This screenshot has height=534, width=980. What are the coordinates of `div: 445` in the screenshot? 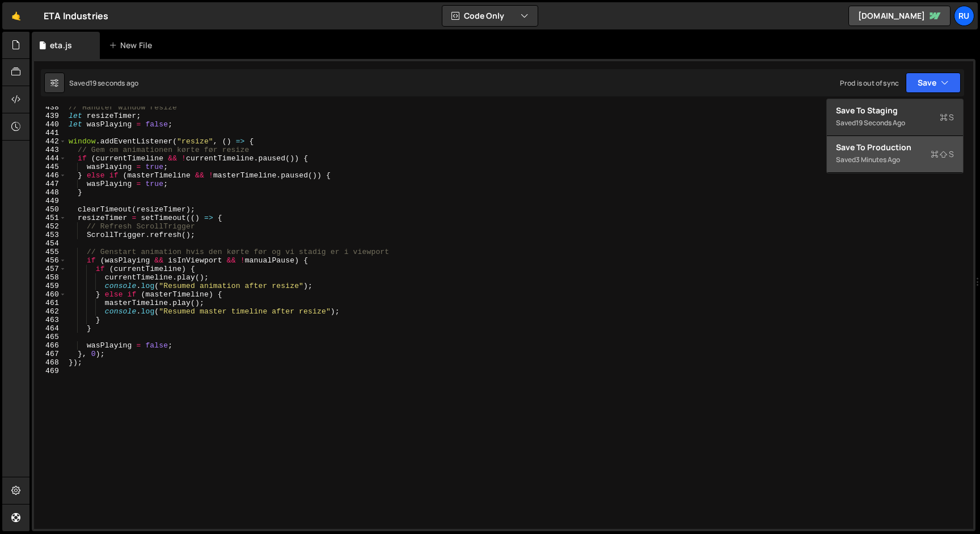 It's located at (50, 167).